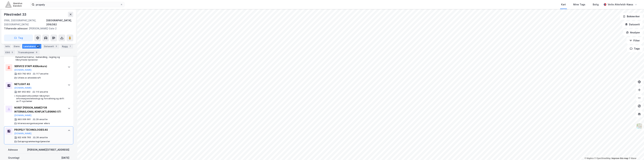 The image size is (644, 160). What do you see at coordinates (37, 52) in the screenshot?
I see `div: 6` at bounding box center [37, 52].